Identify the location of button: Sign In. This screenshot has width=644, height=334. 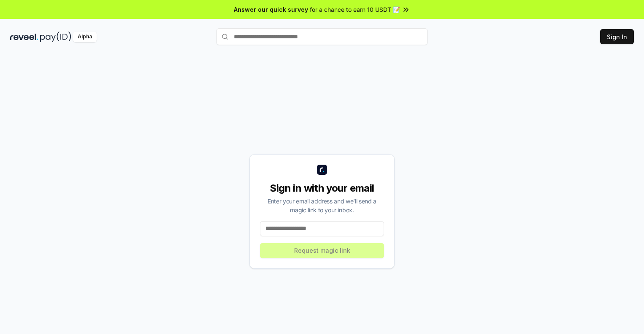
(617, 36).